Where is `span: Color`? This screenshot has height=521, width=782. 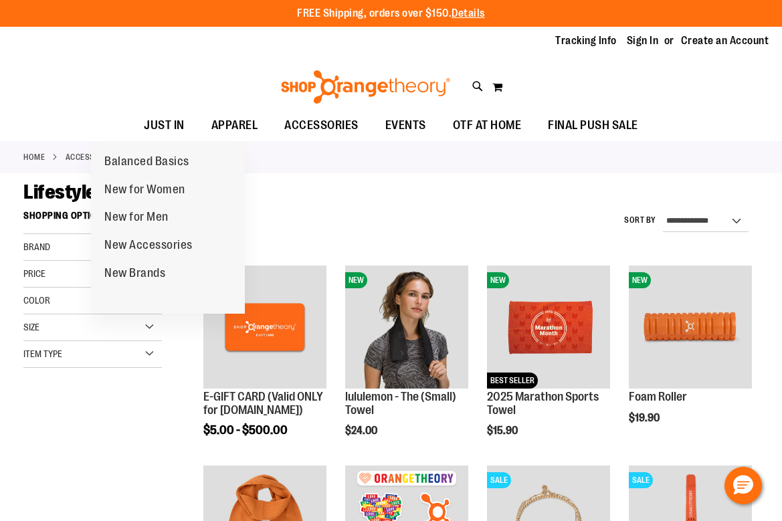 span: Color is located at coordinates (37, 300).